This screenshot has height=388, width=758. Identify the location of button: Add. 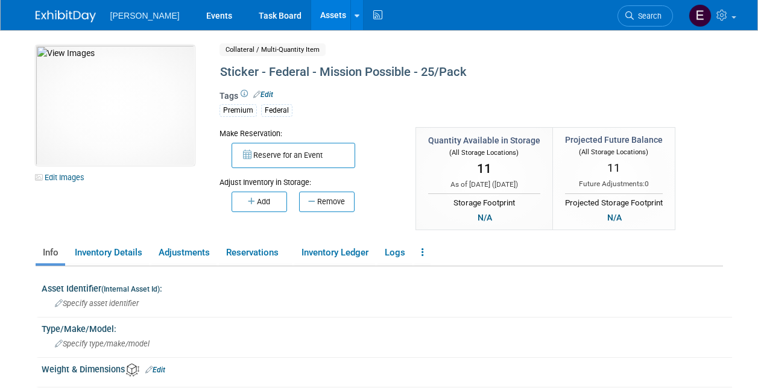
(259, 202).